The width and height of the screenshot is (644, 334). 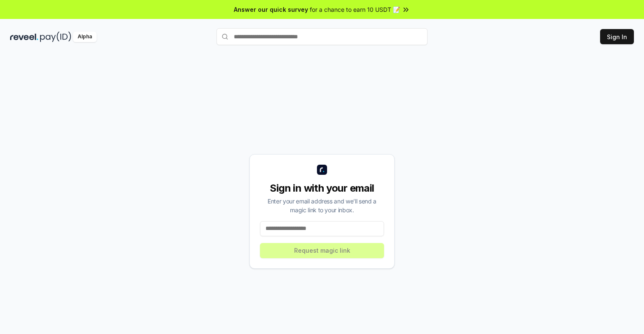 What do you see at coordinates (617, 37) in the screenshot?
I see `button: Sign In` at bounding box center [617, 37].